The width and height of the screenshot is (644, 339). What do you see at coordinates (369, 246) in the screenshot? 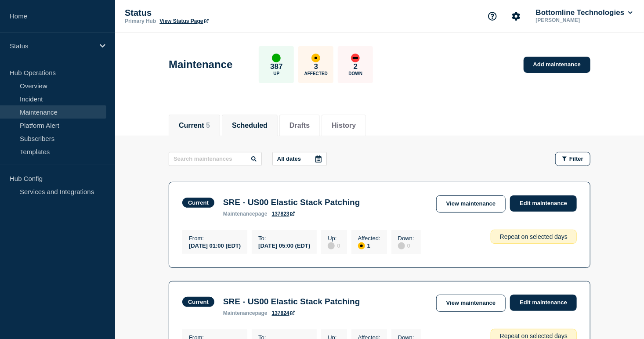
I see `div: 1` at bounding box center [369, 246].